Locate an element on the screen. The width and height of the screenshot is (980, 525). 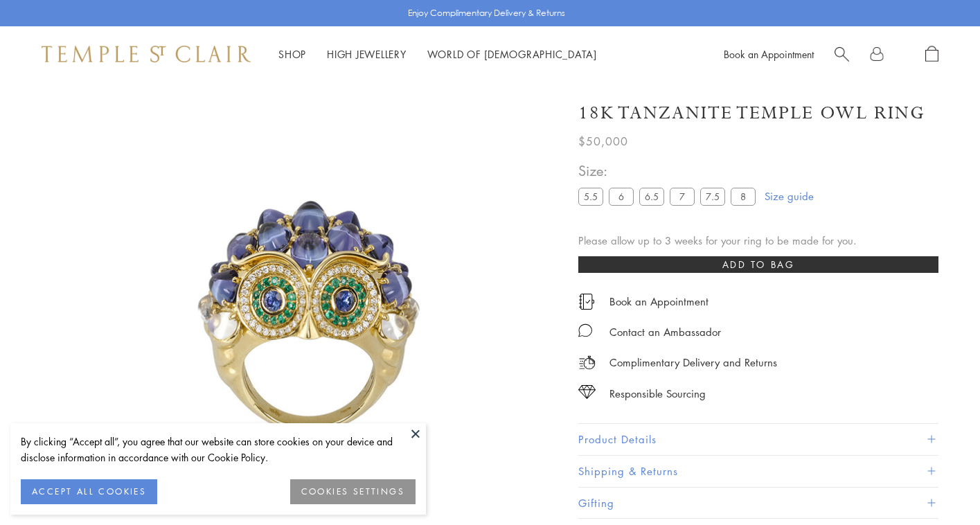
a: Size guide is located at coordinates (789, 196).